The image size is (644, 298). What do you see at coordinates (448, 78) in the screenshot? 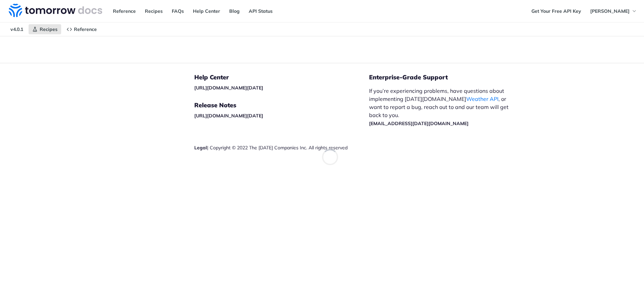
I see `h5: Enterprise-Grade Support` at bounding box center [448, 78].